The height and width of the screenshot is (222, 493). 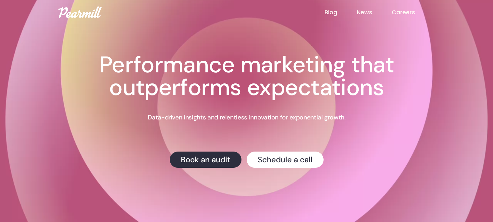 What do you see at coordinates (246, 117) in the screenshot?
I see `p: Data-driven insights and relentless innovation for exponential growth.` at bounding box center [246, 117].